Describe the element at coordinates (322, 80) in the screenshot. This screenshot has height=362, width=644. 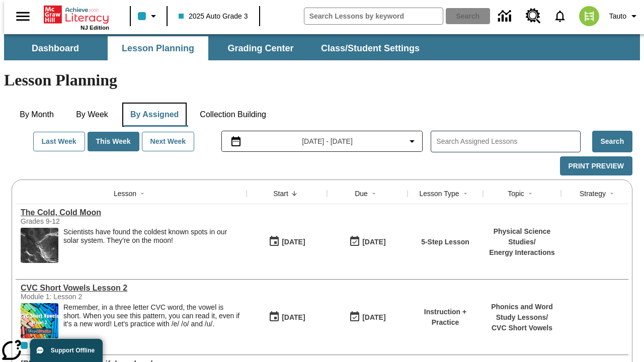
I see `h1: Lesson Planning` at that location.